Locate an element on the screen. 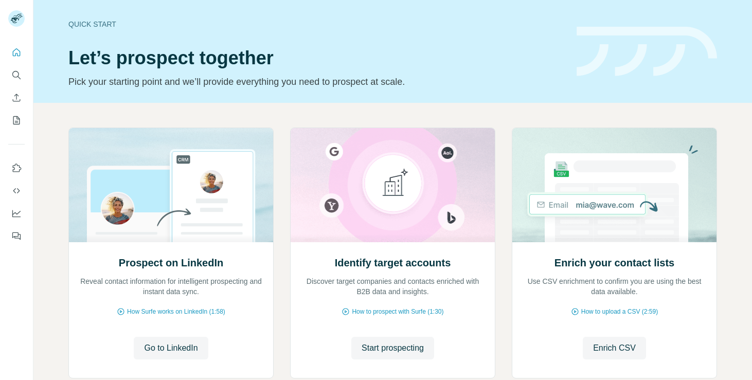 This screenshot has height=380, width=752. p: Use CSV enrichment to confirm you are using the best data available. is located at coordinates (614, 286).